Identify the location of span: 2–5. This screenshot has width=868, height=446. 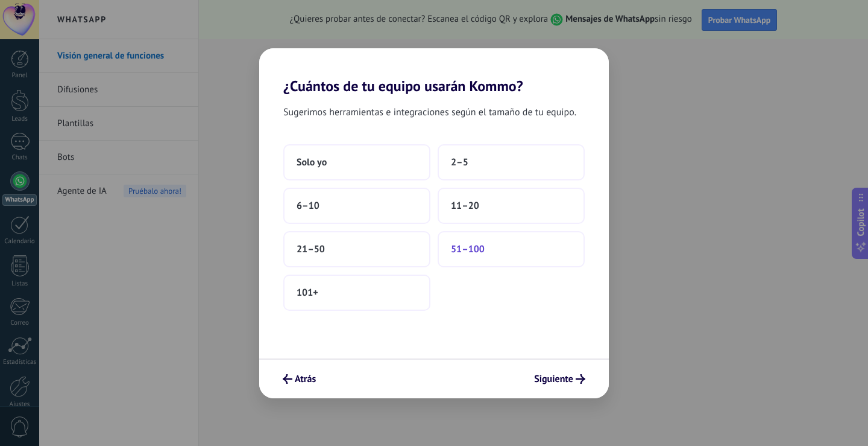
(460, 162).